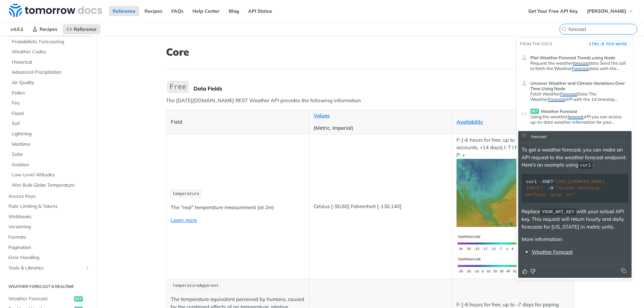 Image resolution: width=644 pixels, height=308 pixels. What do you see at coordinates (50, 73) in the screenshot?
I see `span: Advanced Precipitation` at bounding box center [50, 73].